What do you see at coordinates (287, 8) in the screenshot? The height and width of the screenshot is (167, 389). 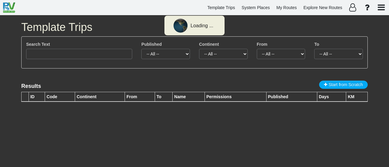 I see `span: My Routes` at bounding box center [287, 8].